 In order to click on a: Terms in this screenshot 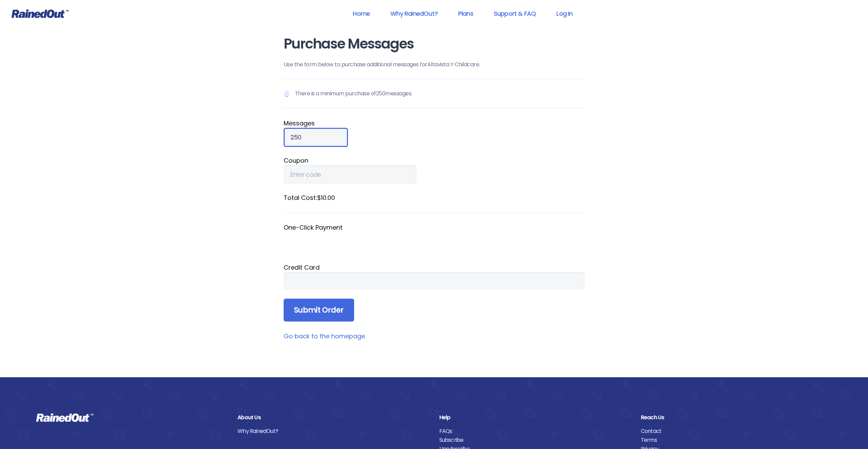, I will do `click(736, 440)`.